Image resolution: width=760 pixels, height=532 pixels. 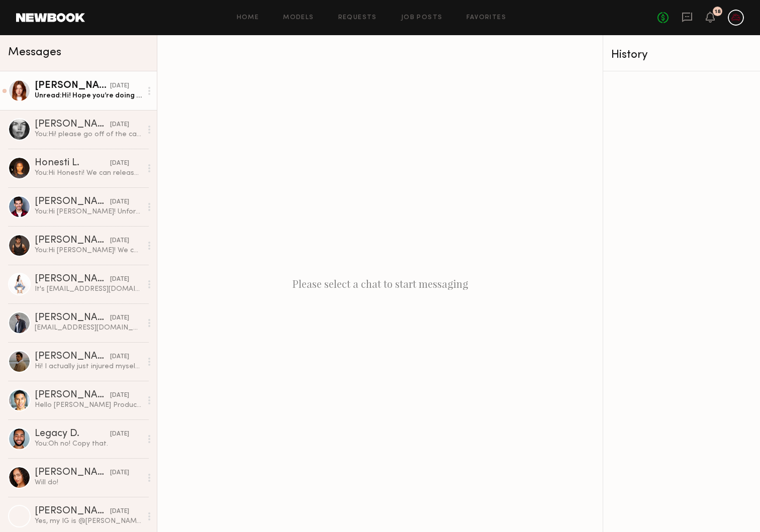 I want to click on div: Hi! I actually just injured myself playing basketball so I will be limping around unfortunately, ..., so click(x=88, y=366).